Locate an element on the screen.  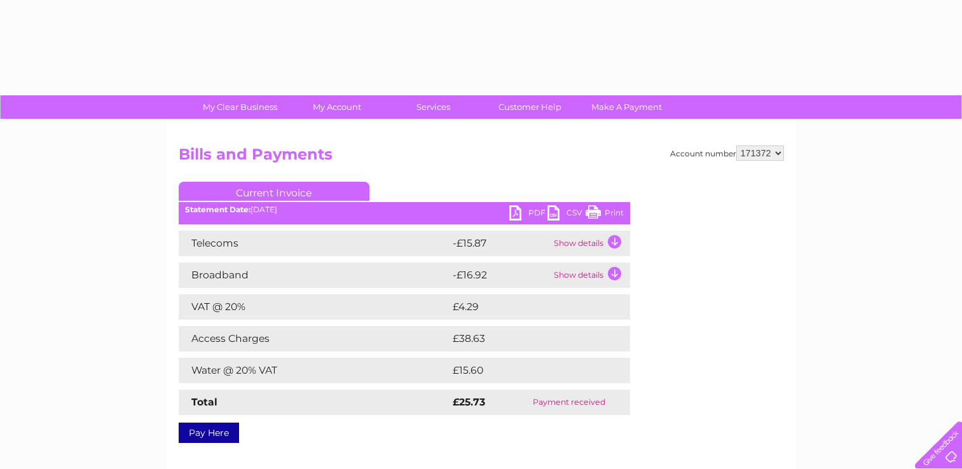
a: My Account is located at coordinates (336, 107).